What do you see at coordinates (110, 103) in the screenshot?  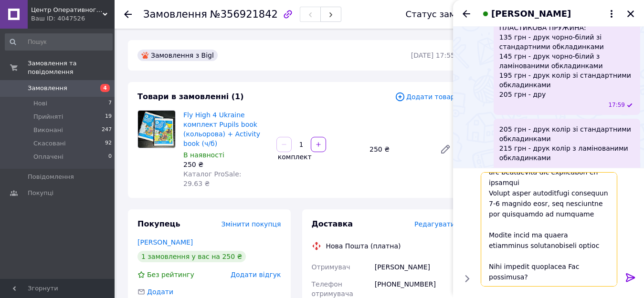 I see `span: 7` at bounding box center [110, 103].